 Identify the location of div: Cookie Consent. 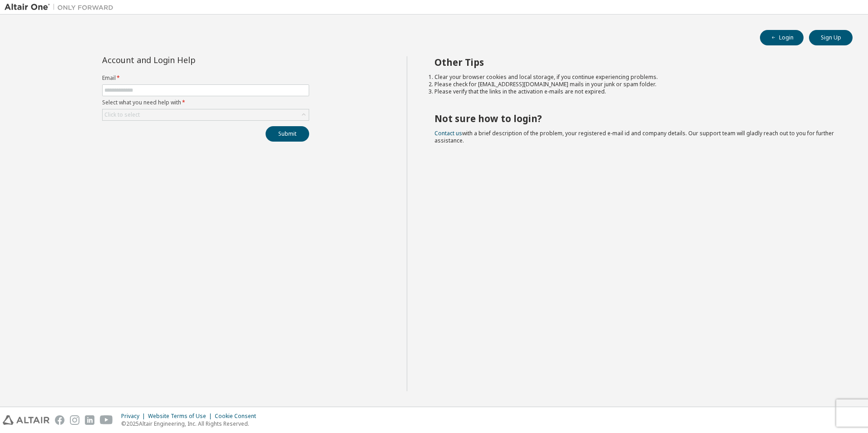
(238, 416).